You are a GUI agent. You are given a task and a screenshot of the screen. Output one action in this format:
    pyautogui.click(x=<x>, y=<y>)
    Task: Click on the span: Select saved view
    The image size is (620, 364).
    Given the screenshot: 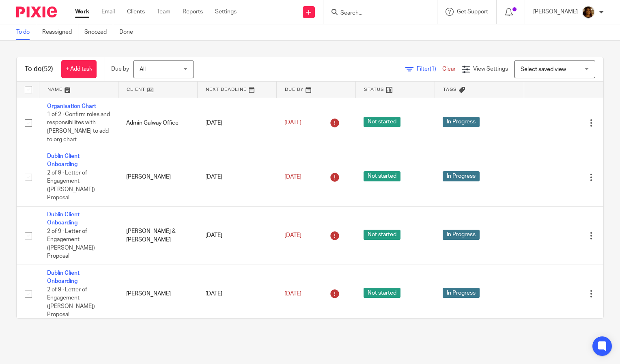 What is the action you would take?
    pyautogui.click(x=543, y=69)
    